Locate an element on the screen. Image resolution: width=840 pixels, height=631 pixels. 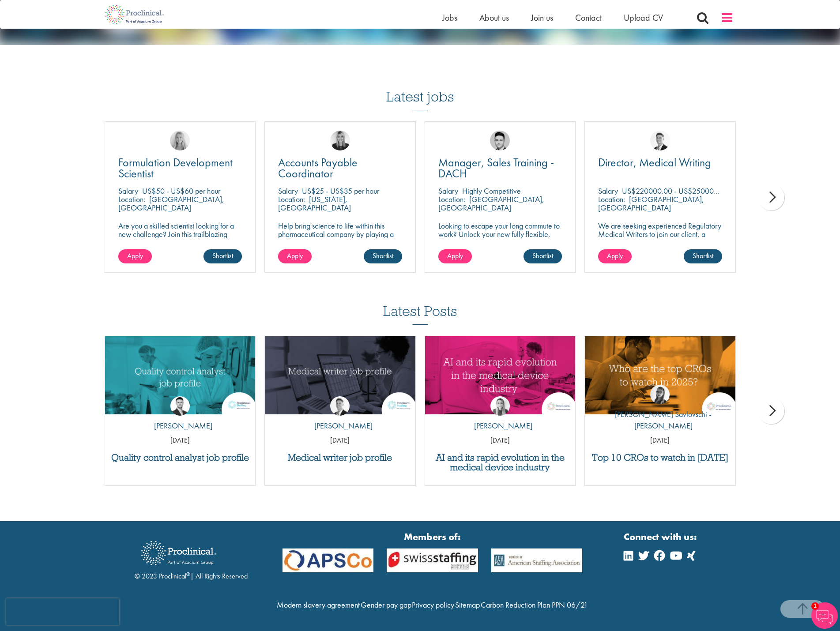
a: Quality control analyst job profile is located at coordinates (180, 457).